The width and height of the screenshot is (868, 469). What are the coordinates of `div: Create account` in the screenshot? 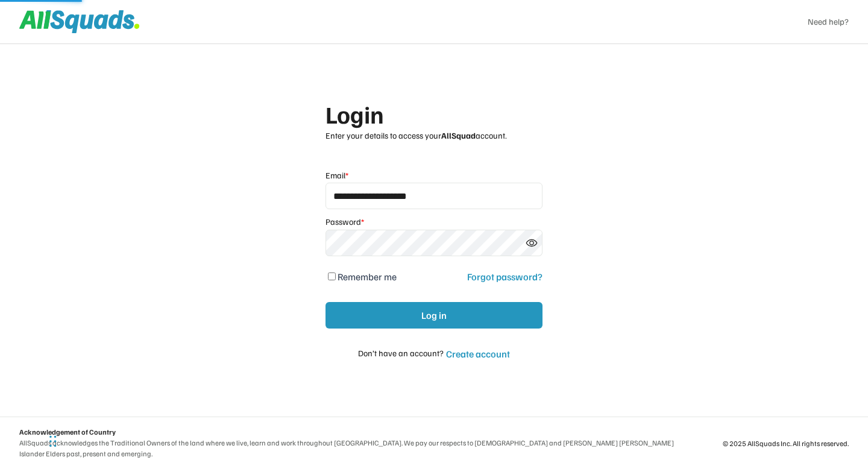 It's located at (478, 354).